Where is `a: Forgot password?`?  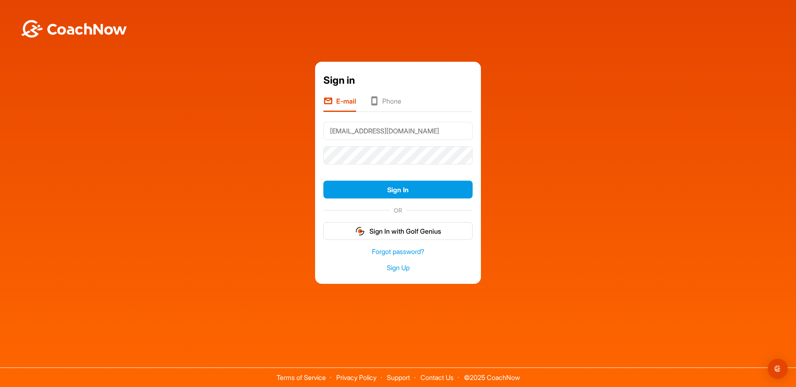 a: Forgot password? is located at coordinates (398, 252).